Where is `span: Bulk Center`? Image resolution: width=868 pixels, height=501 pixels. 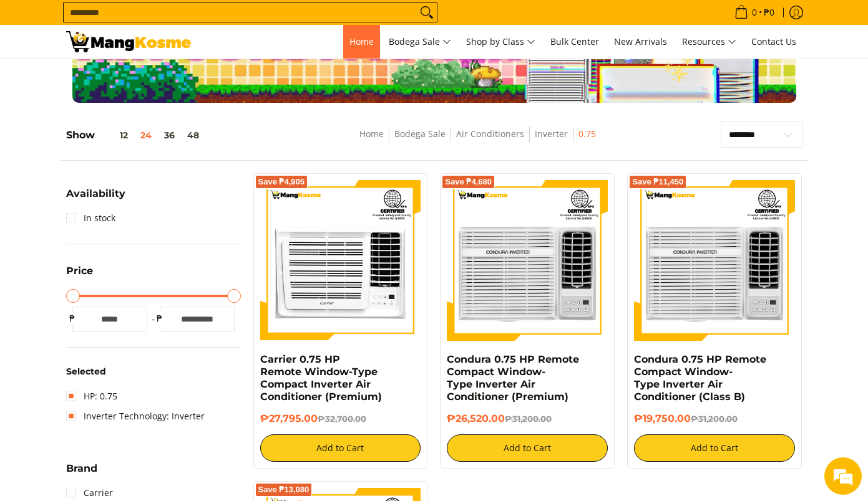 span: Bulk Center is located at coordinates (574, 41).